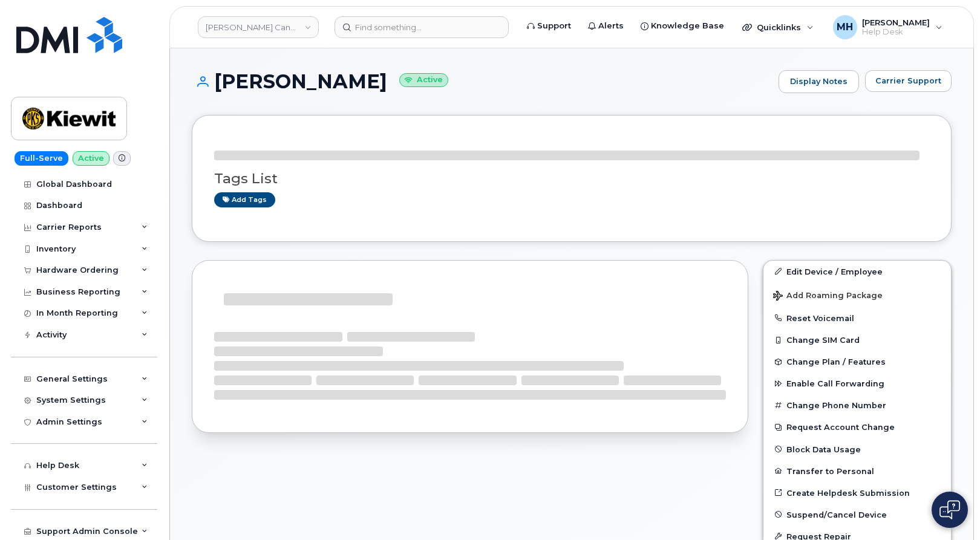  Describe the element at coordinates (857, 271) in the screenshot. I see `a: Edit Device / Employee` at that location.